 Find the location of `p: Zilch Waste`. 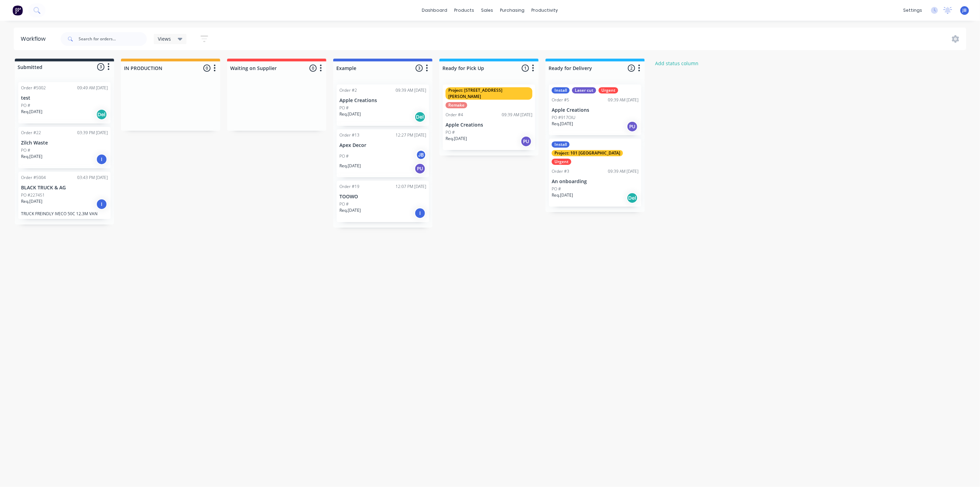

p: Zilch Waste is located at coordinates (64, 143).